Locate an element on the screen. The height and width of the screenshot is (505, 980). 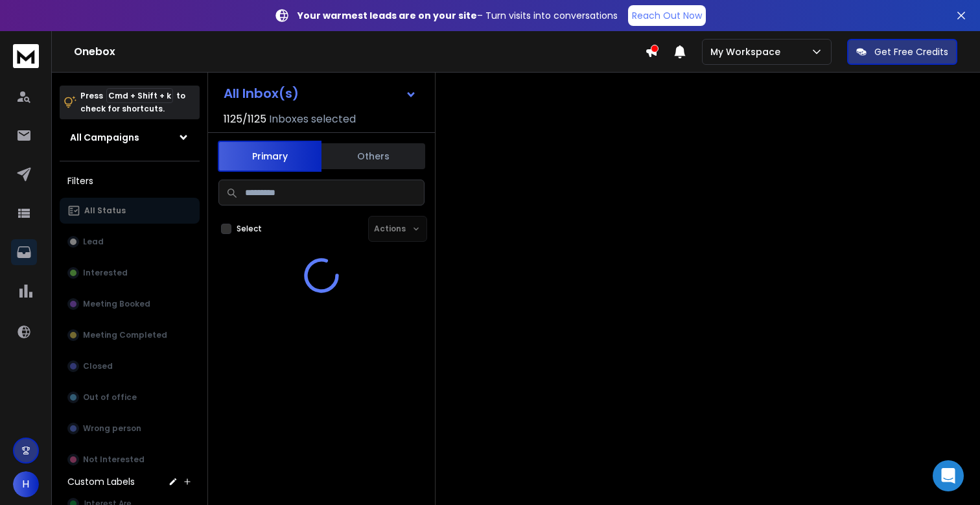
p: My Workspace is located at coordinates (748, 52).